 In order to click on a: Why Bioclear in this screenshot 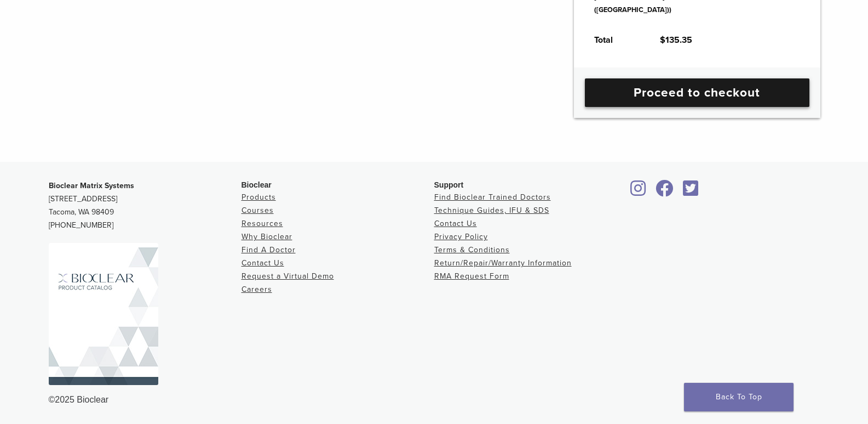, I will do `click(267, 236)`.